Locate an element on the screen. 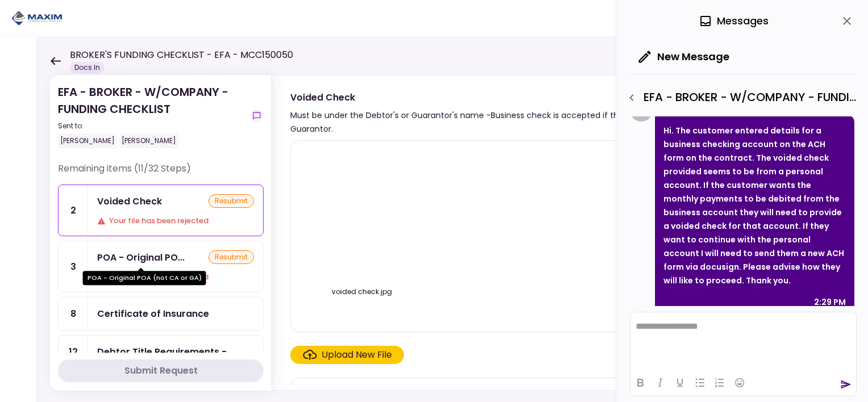 This screenshot has height=402, width=868. a: 2Voided CheckresubmitYour file has been rejected is located at coordinates (161, 210).